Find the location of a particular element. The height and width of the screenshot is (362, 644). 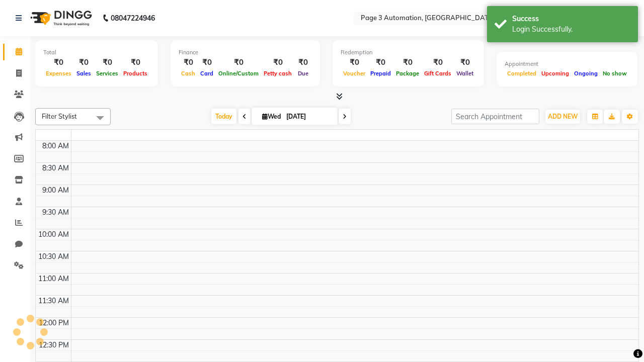

span: Wed is located at coordinates (271, 116).